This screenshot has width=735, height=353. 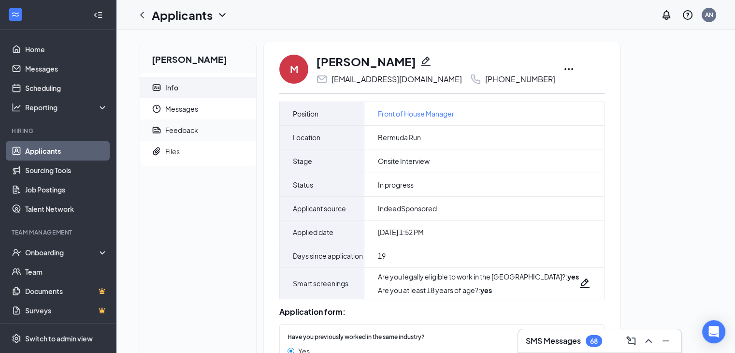 What do you see at coordinates (66, 69) in the screenshot?
I see `a: Messages` at bounding box center [66, 69].